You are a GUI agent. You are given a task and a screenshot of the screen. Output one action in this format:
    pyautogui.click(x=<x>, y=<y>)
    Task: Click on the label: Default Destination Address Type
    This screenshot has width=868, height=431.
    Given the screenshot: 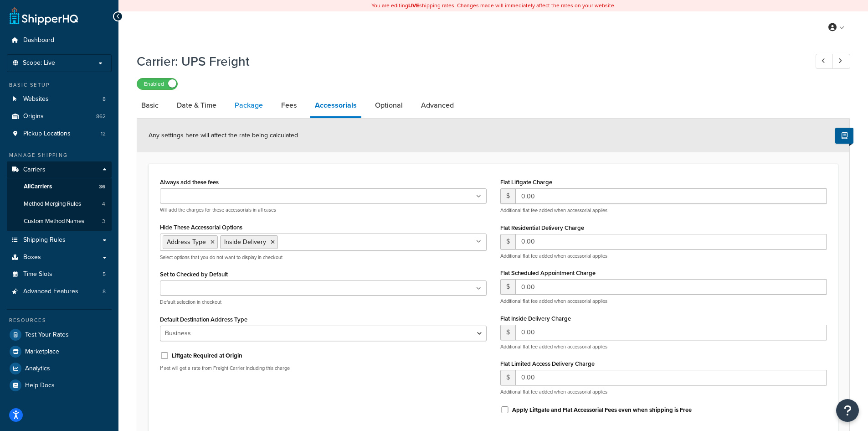 What is the action you would take?
    pyautogui.click(x=204, y=319)
    